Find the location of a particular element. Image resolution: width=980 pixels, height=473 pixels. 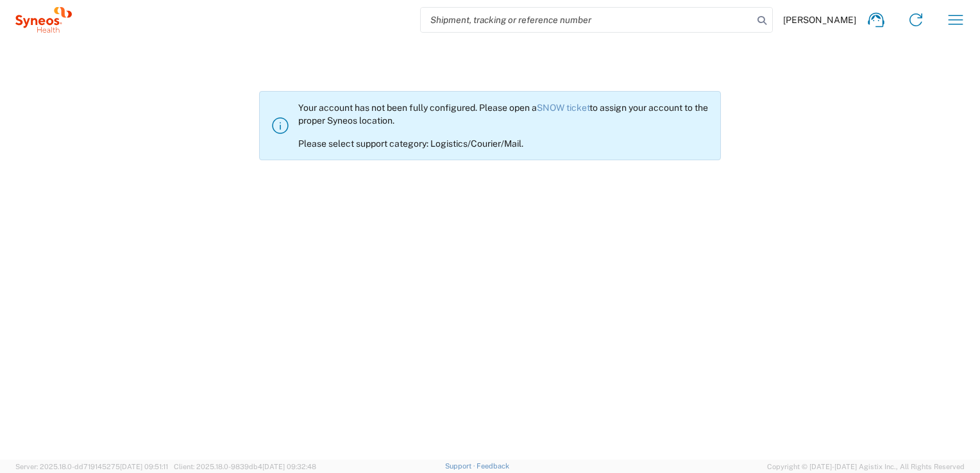

span: Server: 2025.18.0-dd719145275 is located at coordinates (92, 466).